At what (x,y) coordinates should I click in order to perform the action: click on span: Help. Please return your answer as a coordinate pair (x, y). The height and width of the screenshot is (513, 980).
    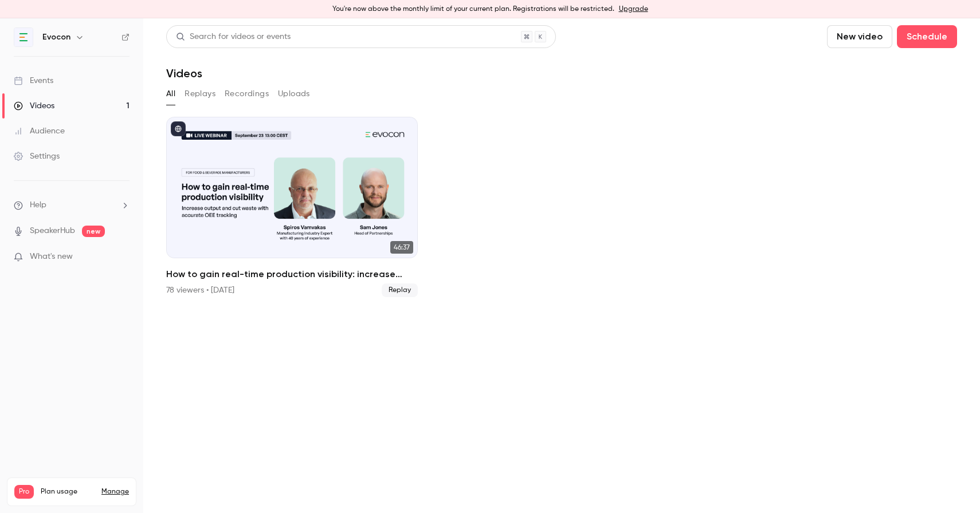
    Looking at the image, I should click on (38, 205).